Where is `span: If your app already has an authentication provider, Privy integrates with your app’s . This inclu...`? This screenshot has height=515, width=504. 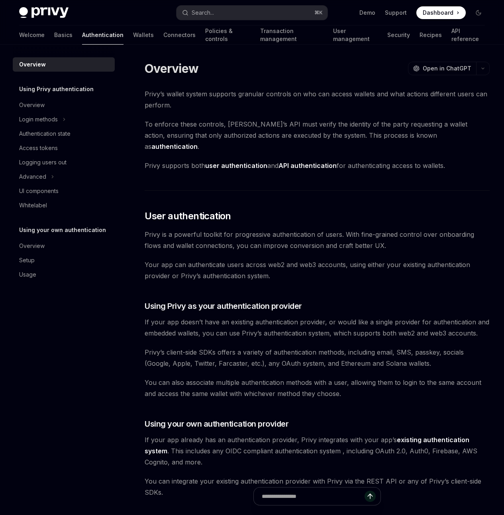
span: If your app already has an authentication provider, Privy integrates with your app’s . This inclu... is located at coordinates (317, 451).